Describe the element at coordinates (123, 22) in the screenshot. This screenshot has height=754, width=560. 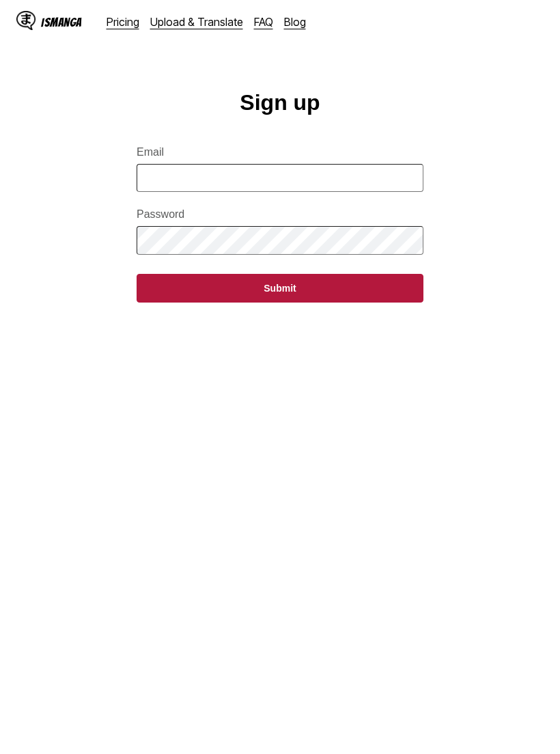
I see `a: Pricing` at that location.